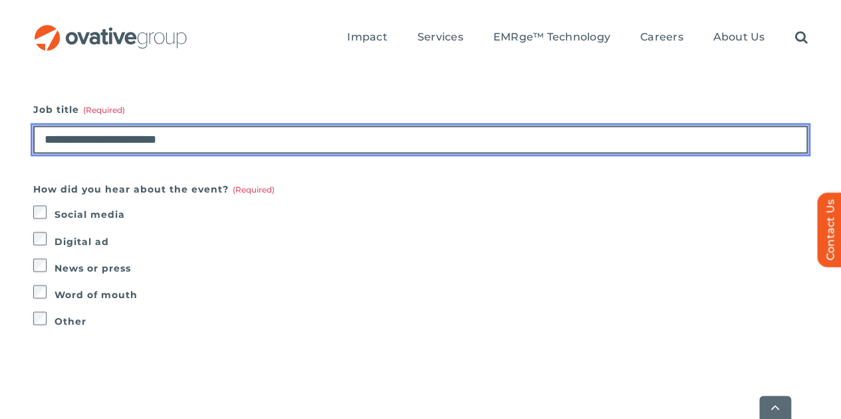 This screenshot has width=841, height=419. I want to click on label: Job title, so click(420, 110).